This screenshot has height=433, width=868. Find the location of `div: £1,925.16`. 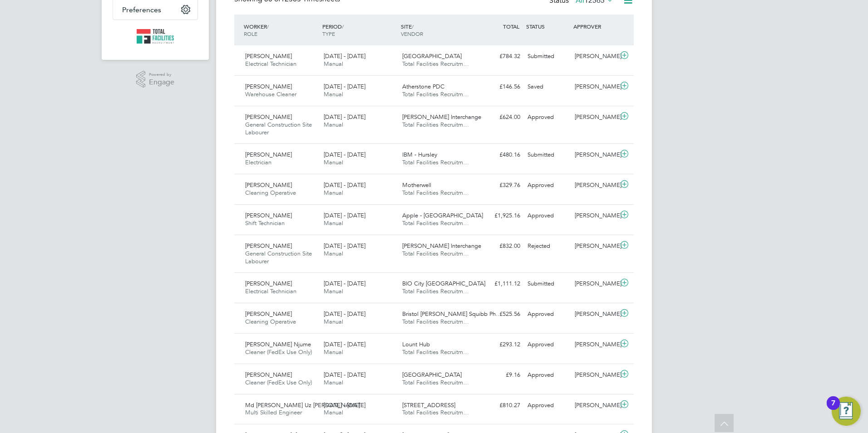

div: £1,925.16 is located at coordinates (500, 216).